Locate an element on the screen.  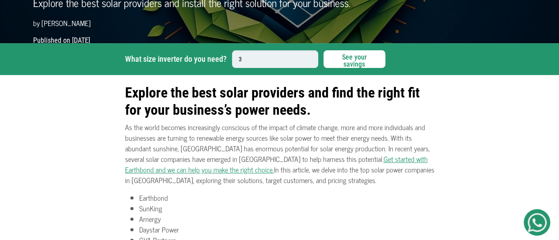
li: SunKing is located at coordinates (287, 208).